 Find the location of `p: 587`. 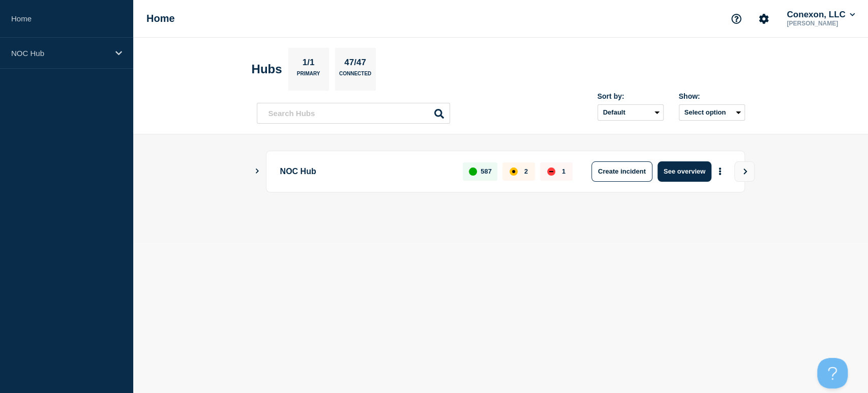

p: 587 is located at coordinates (486, 171).